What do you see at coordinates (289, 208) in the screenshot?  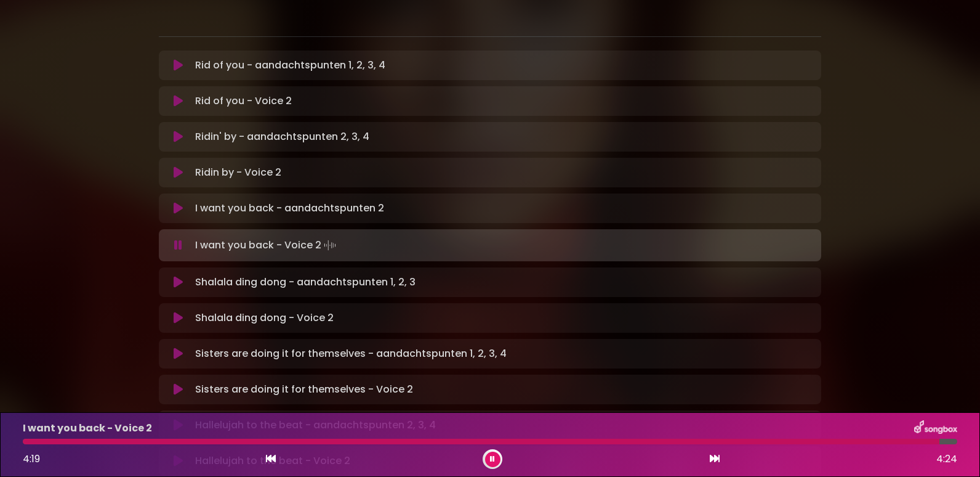 I see `p: I want you back - aandachtspunten 2` at bounding box center [289, 208].